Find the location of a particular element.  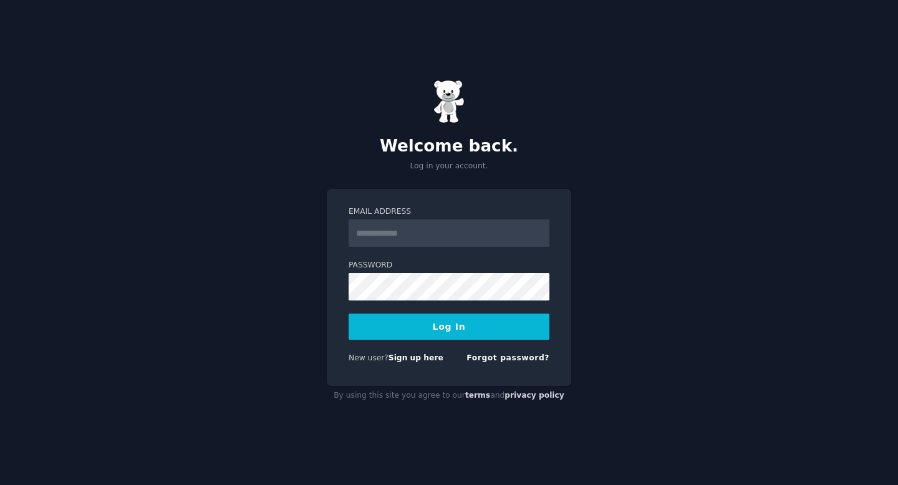

div: By using this site you agree to our and is located at coordinates (449, 396).